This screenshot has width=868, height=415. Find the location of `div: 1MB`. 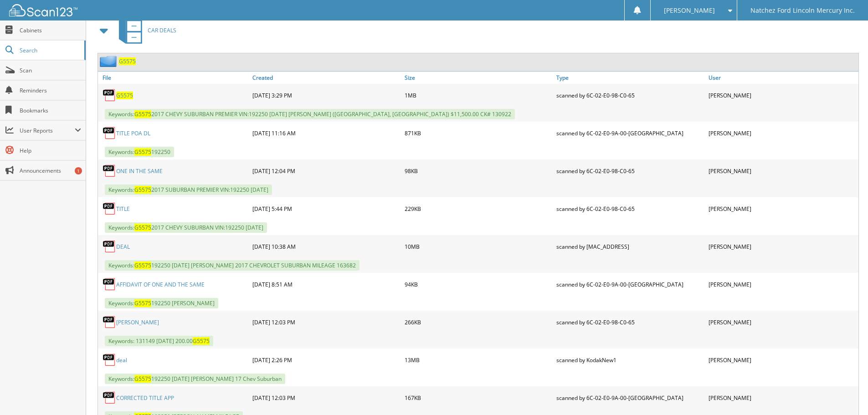

div: 1MB is located at coordinates (479, 95).